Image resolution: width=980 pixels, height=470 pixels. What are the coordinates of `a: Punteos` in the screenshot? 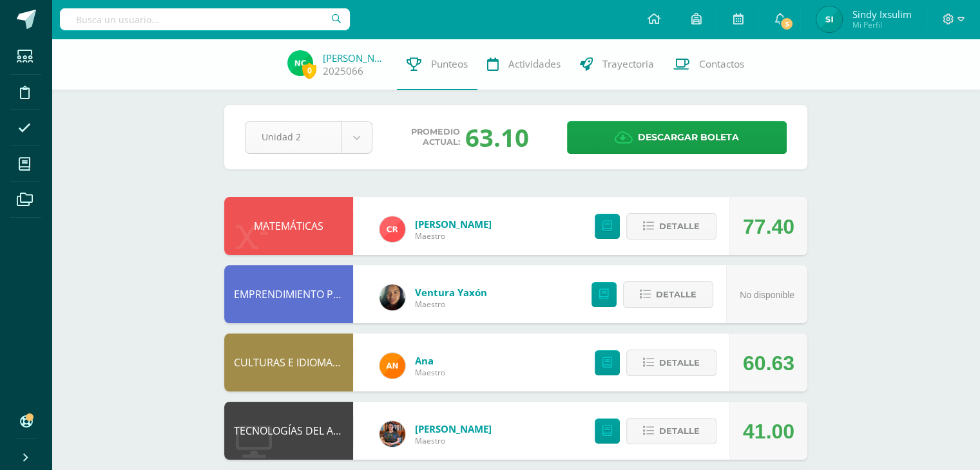 It's located at (437, 65).